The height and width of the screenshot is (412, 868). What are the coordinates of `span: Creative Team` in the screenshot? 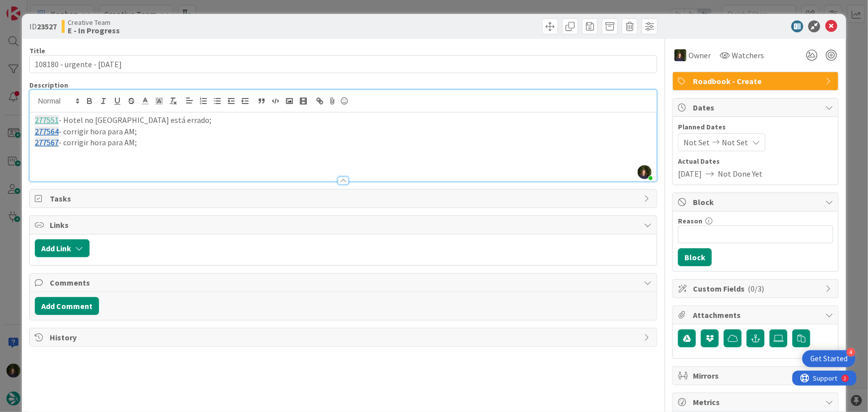 It's located at (93, 22).